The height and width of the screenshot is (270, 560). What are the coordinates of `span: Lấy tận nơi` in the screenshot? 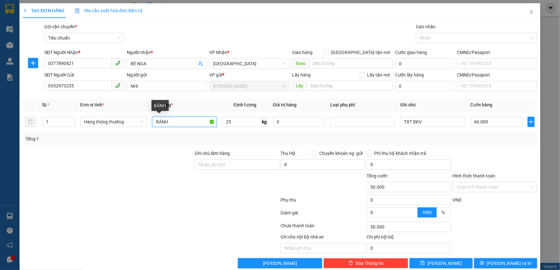 It's located at (379, 75).